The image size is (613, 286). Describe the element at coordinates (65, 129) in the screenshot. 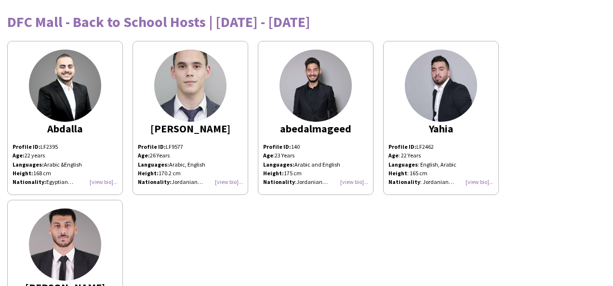

I see `div: Abdalla` at that location.